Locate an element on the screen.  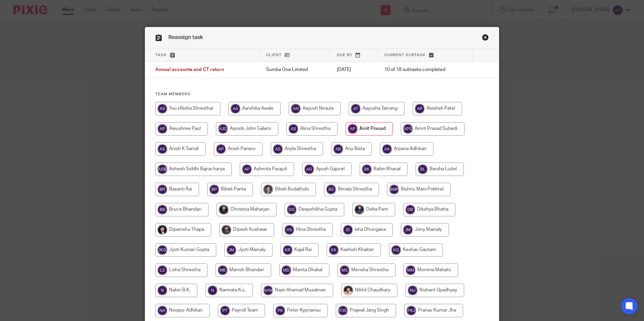
span: Current subtask is located at coordinates (405, 55).